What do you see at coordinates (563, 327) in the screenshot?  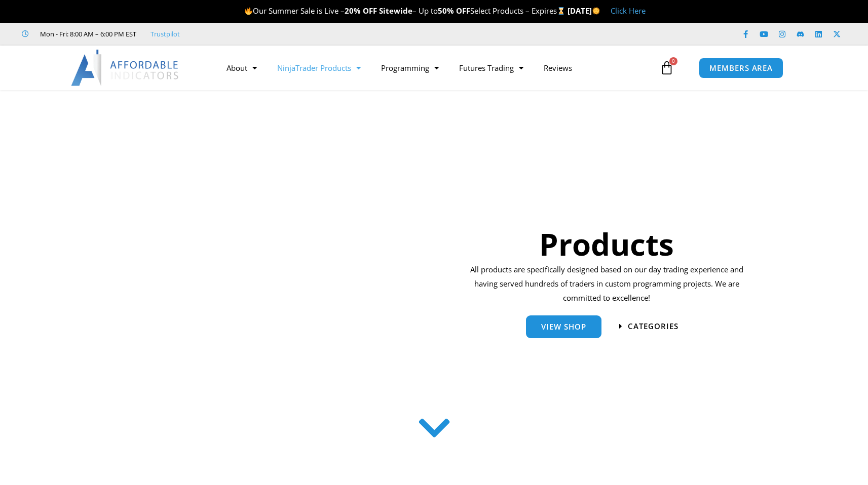 I see `span: View Shop` at bounding box center [563, 327].